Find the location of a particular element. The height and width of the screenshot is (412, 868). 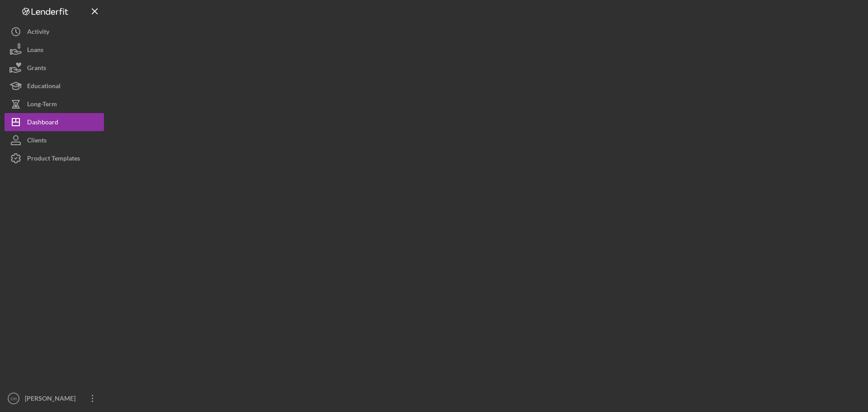

div: Long-Term is located at coordinates (42, 105).